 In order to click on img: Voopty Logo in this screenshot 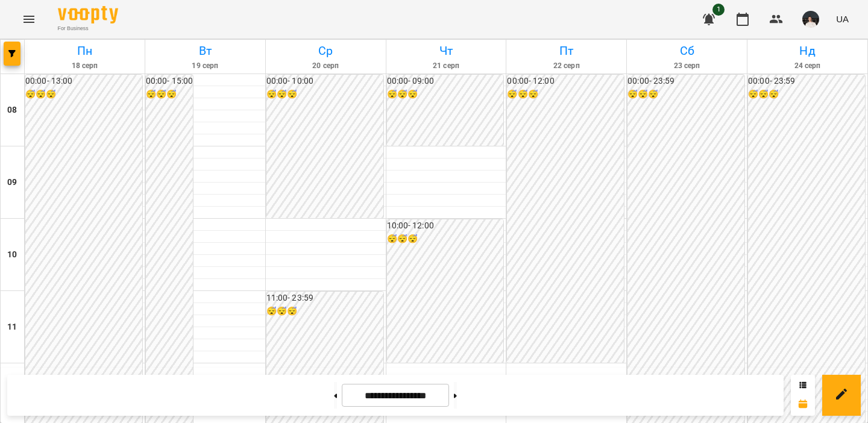, I will do `click(88, 15)`.